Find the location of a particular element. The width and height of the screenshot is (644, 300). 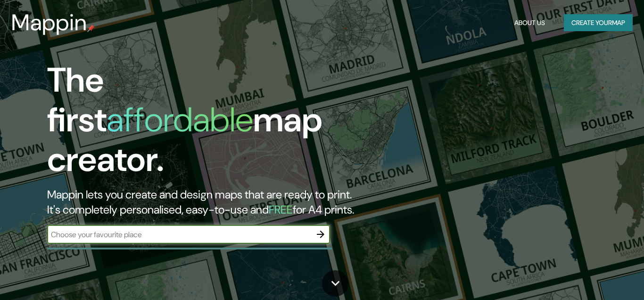

h2: Mappin lets you create and design maps that are ready to print. It's completely personalised, eas... is located at coordinates (208, 203).